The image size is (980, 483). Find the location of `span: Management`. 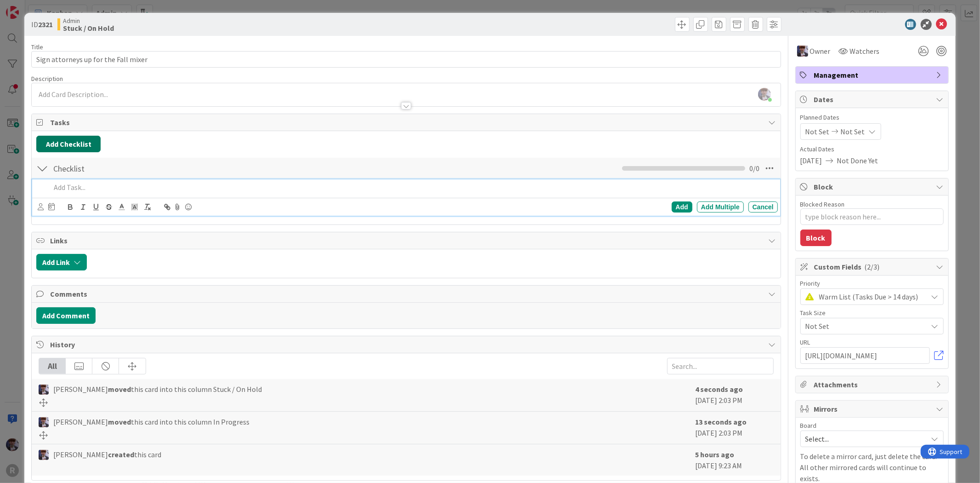

span: Management is located at coordinates (873, 75).